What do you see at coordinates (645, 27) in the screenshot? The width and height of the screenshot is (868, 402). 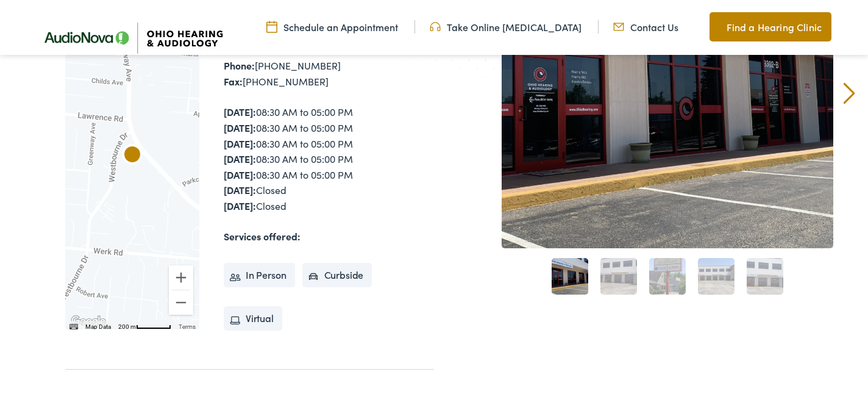 I see `a: Contact Us` at bounding box center [645, 27].